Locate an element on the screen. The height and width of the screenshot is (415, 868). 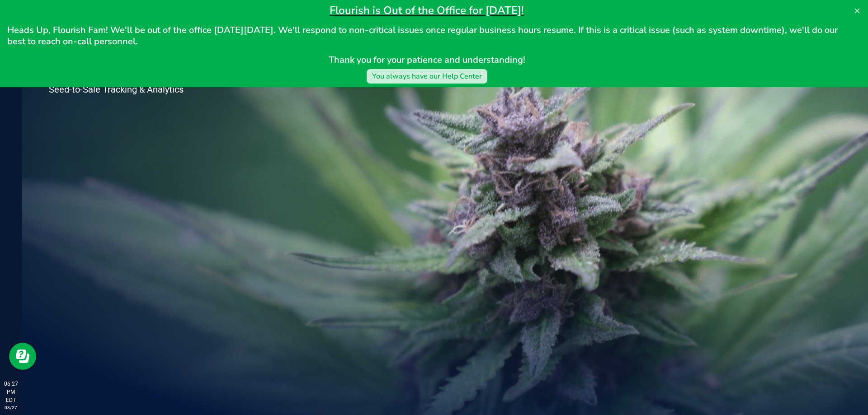
p: 06:27 PM EDT is located at coordinates (11, 392).